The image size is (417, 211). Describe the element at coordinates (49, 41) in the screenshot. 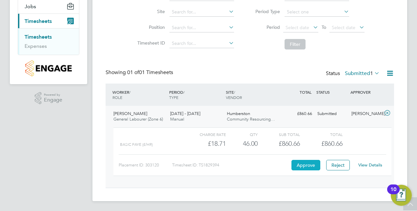

I see `div: Timesheets` at that location.